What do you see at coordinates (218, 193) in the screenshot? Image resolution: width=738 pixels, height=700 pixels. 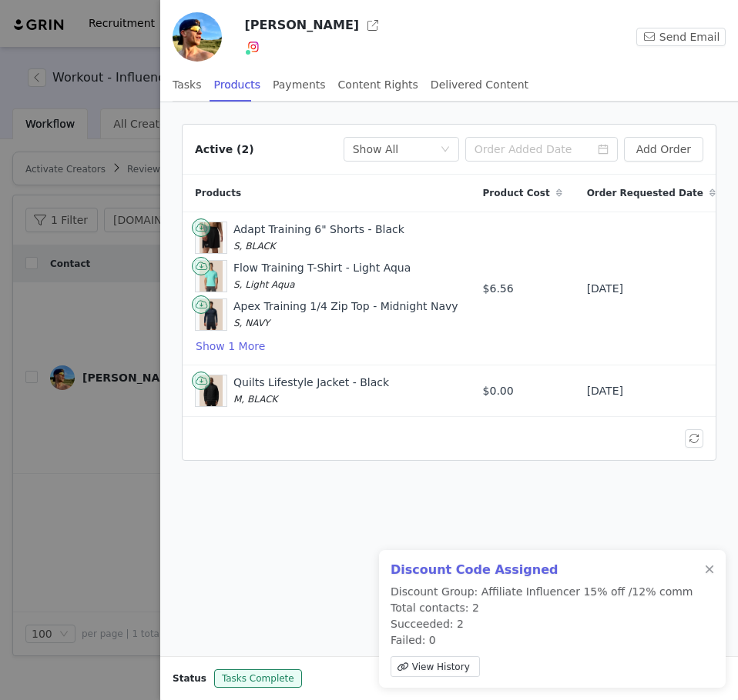 I see `span: Products` at bounding box center [218, 193].